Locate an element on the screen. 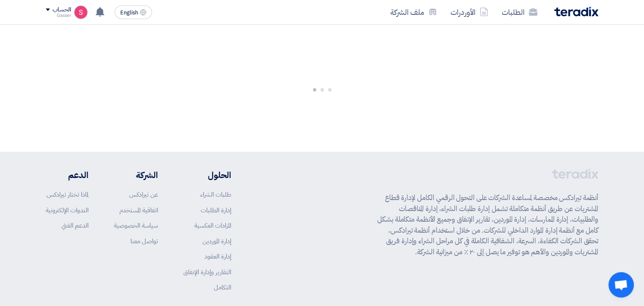  a: إدارة الموردين is located at coordinates (217, 241).